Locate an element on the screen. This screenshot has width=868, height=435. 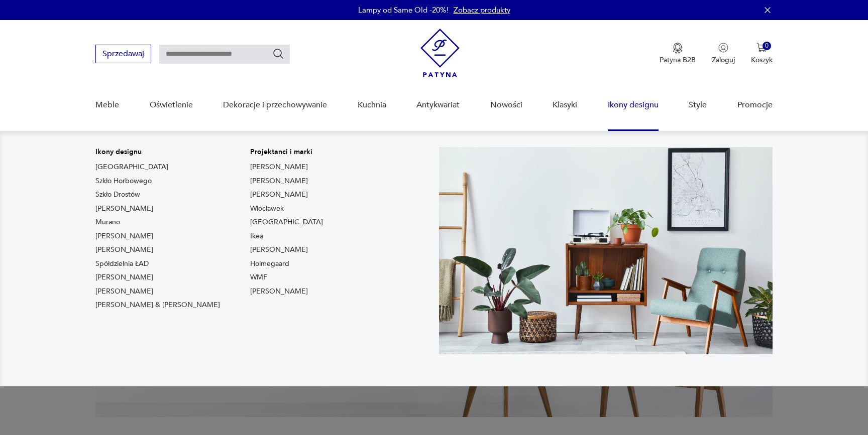
p: Ikony designu is located at coordinates (158, 152).